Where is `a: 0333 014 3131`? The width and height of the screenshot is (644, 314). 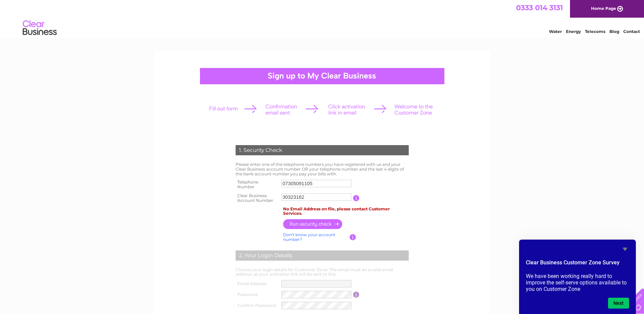
a: 0333 014 3131 is located at coordinates (539, 8).